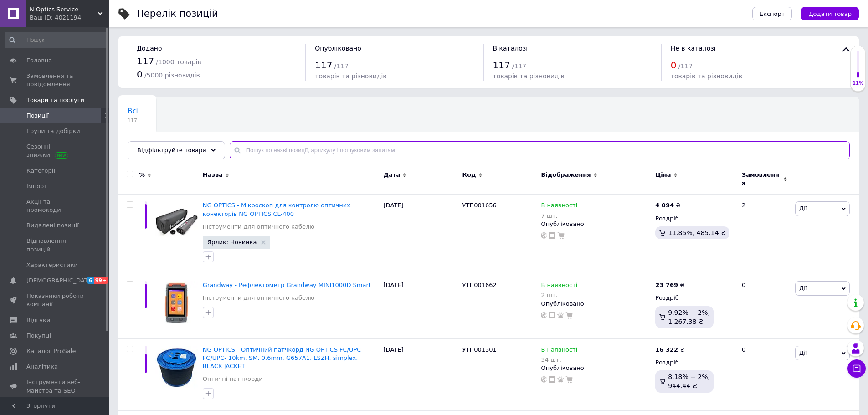 Image resolution: width=868 pixels, height=415 pixels. I want to click on a: Grandway - Рефлектометр Grandway MINI1000D Smart, so click(286, 285).